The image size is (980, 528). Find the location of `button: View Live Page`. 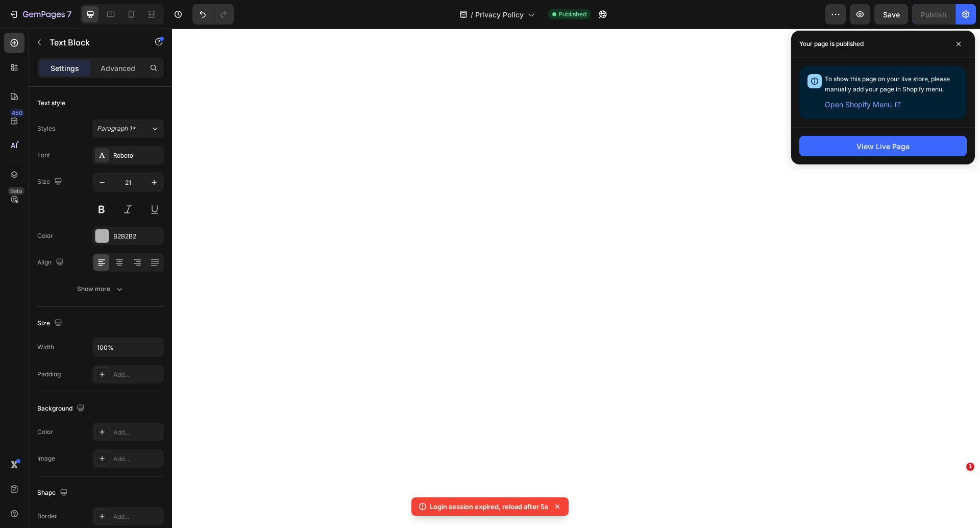

button: View Live Page is located at coordinates (883, 146).